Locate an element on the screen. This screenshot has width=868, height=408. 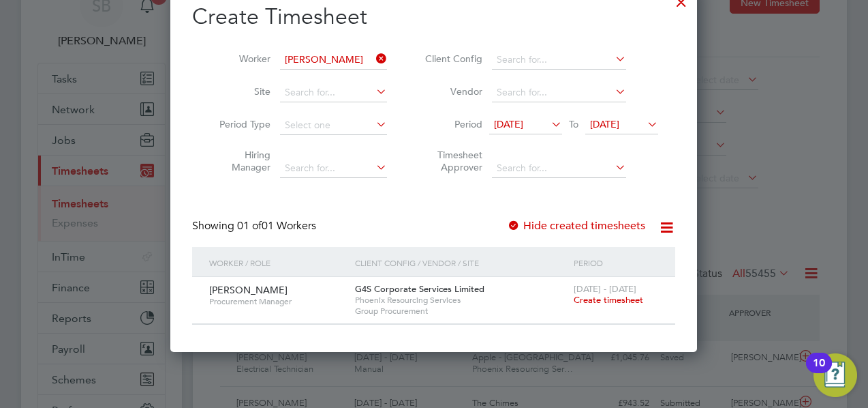
span: 01 Workers is located at coordinates (277, 225).